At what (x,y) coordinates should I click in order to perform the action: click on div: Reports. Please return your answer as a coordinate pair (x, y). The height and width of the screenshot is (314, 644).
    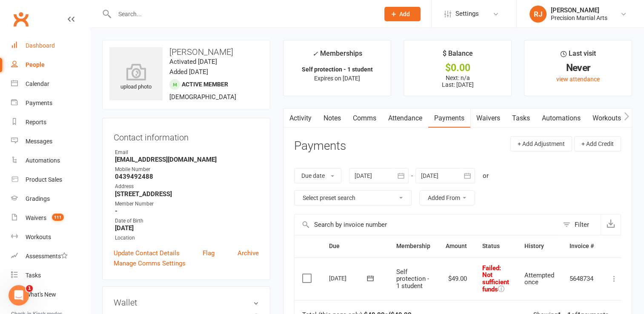
    Looking at the image, I should click on (35, 122).